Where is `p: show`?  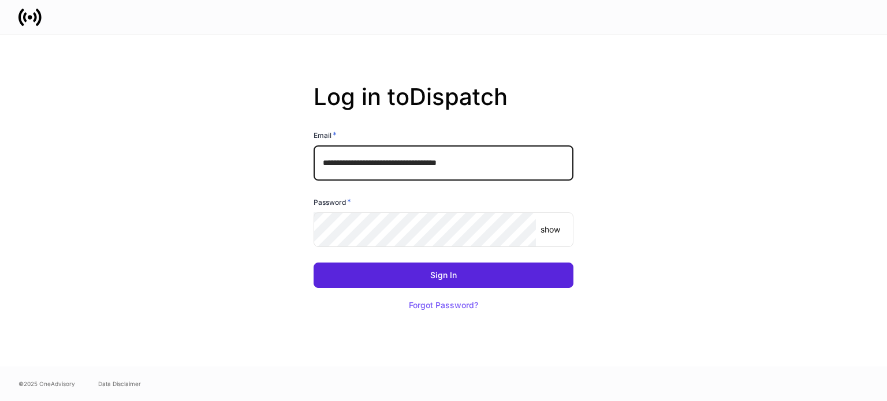 p: show is located at coordinates (551, 230).